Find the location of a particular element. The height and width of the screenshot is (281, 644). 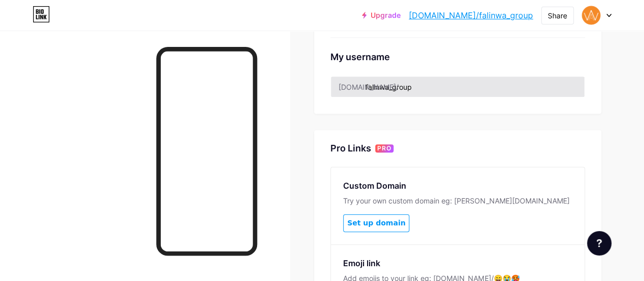

input: username is located at coordinates (458, 86).